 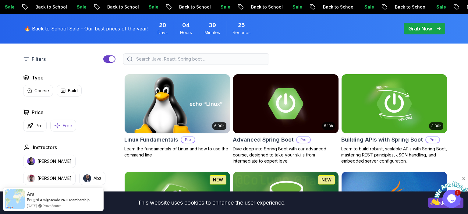 What do you see at coordinates (186, 33) in the screenshot?
I see `span: Hours` at bounding box center [186, 33].